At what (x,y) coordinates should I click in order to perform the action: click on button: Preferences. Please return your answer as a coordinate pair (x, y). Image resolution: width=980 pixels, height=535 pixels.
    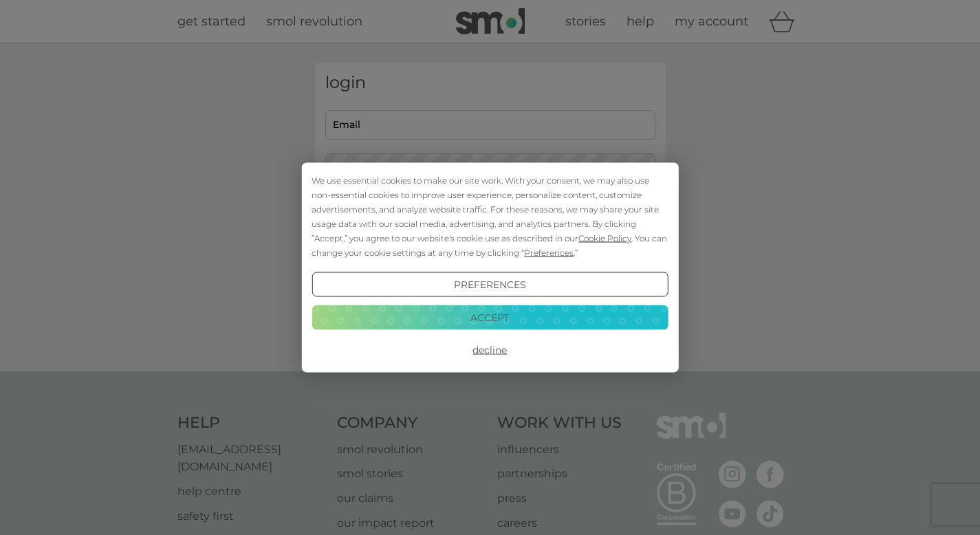
    Looking at the image, I should click on (490, 285).